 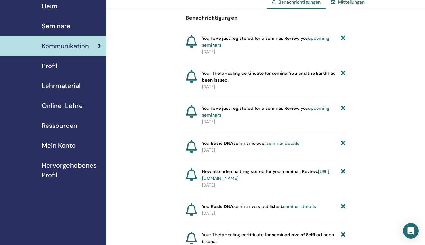 What do you see at coordinates (259, 206) in the screenshot?
I see `span: Your seminar was published.` at bounding box center [259, 206].